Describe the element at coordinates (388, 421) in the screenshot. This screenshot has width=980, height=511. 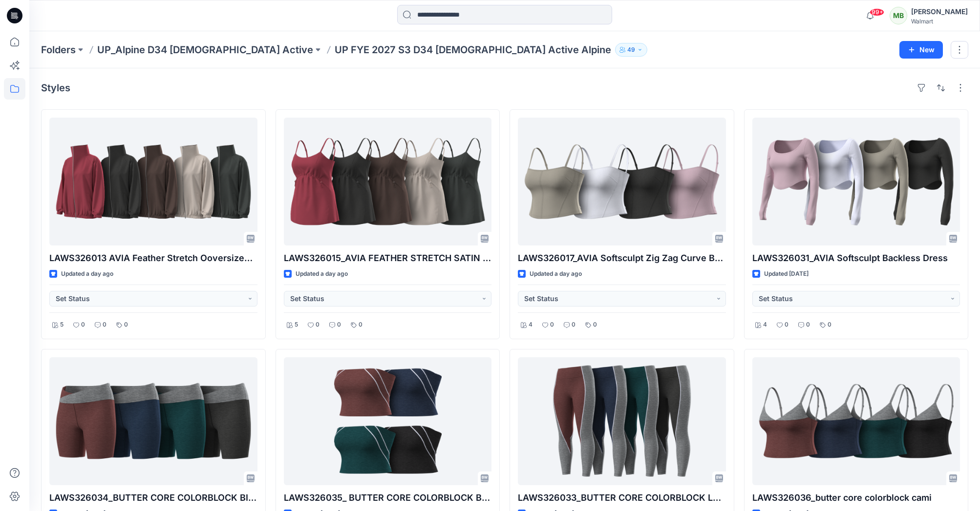
I see `a: LAWS326035_ BUTTER CORE COLORBLOCK BANDEAU` at that location.